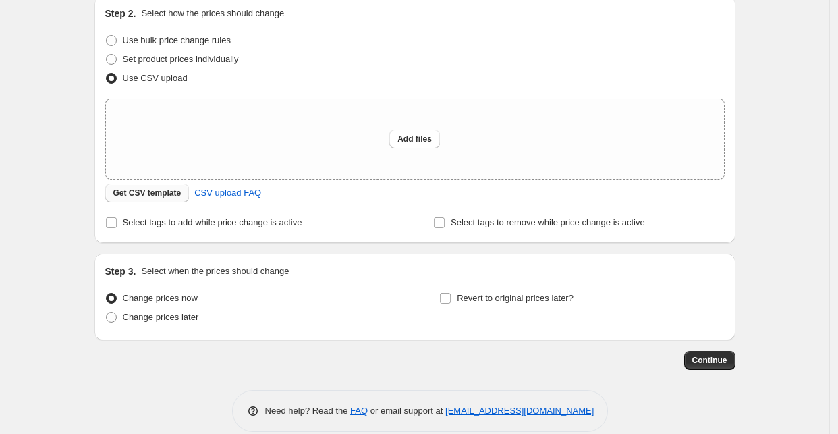  What do you see at coordinates (121, 271) in the screenshot?
I see `h2: Step 3.` at bounding box center [121, 271].